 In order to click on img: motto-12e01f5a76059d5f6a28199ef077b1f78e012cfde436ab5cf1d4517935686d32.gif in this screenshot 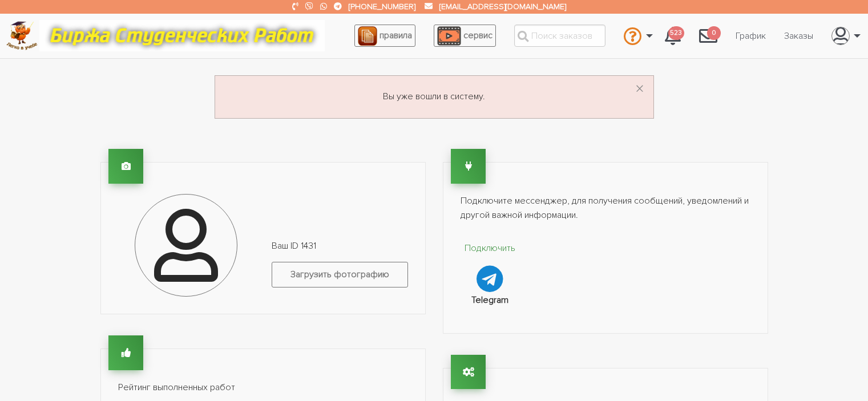, I will do `click(182, 35)`.